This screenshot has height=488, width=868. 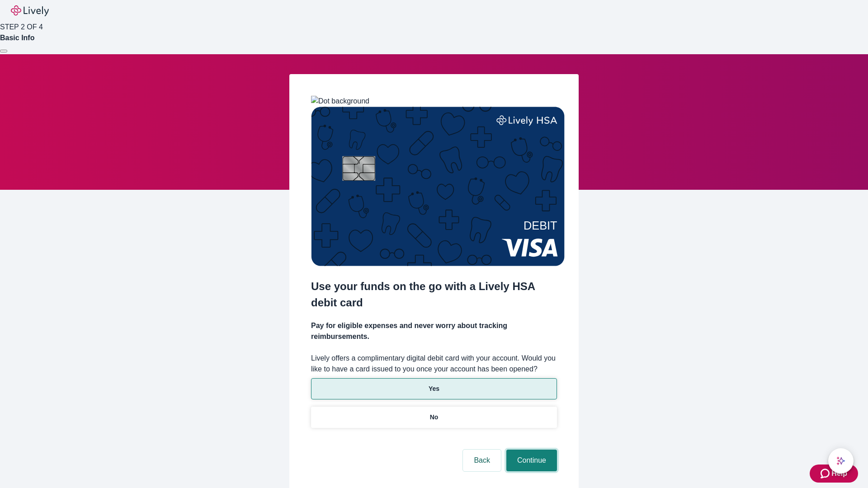 What do you see at coordinates (826, 473) in the screenshot?
I see `svg: Zendesk support icon` at bounding box center [826, 473].